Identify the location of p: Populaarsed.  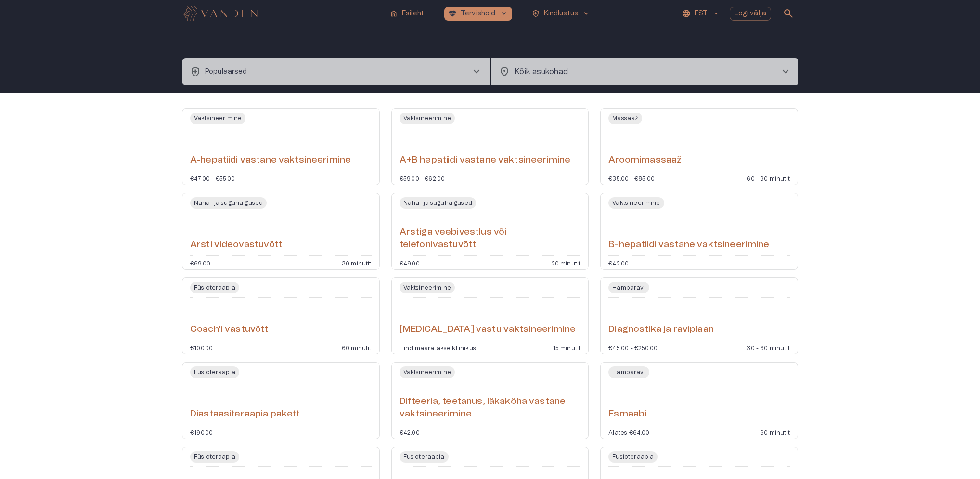
(226, 71).